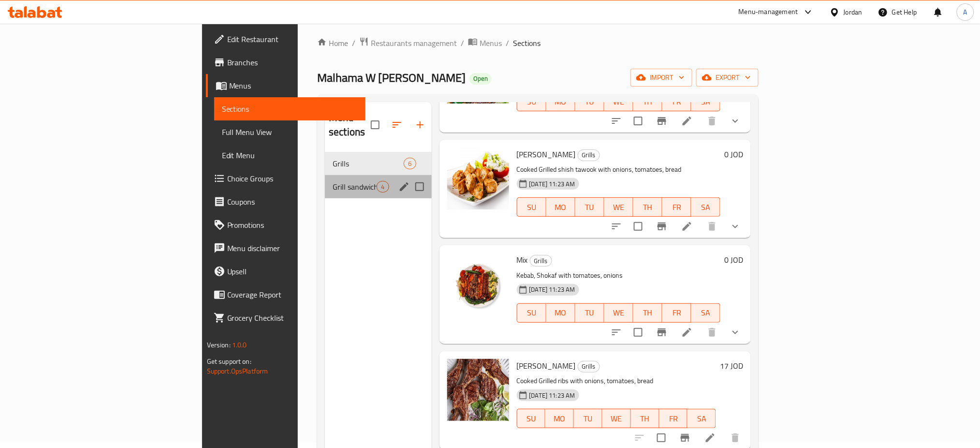  What do you see at coordinates (619, 275) in the screenshot?
I see `p: Kebab, Shokaf with tomatoes, onions` at bounding box center [619, 275].